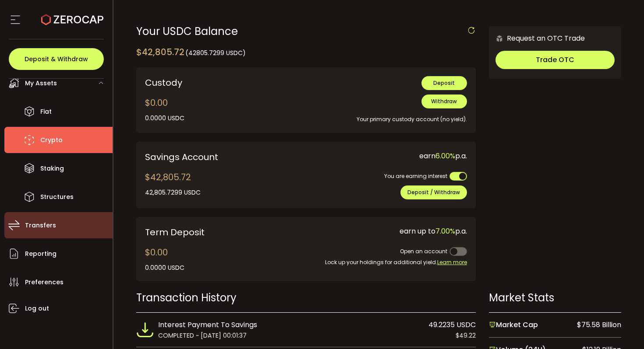 Image resolution: width=644 pixels, height=349 pixels. Describe the element at coordinates (599, 325) in the screenshot. I see `span: $75.58 Billion` at that location.